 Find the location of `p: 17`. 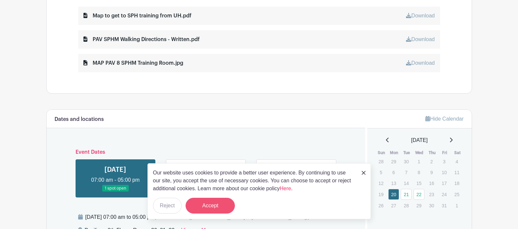

p: 17 is located at coordinates (444, 183).